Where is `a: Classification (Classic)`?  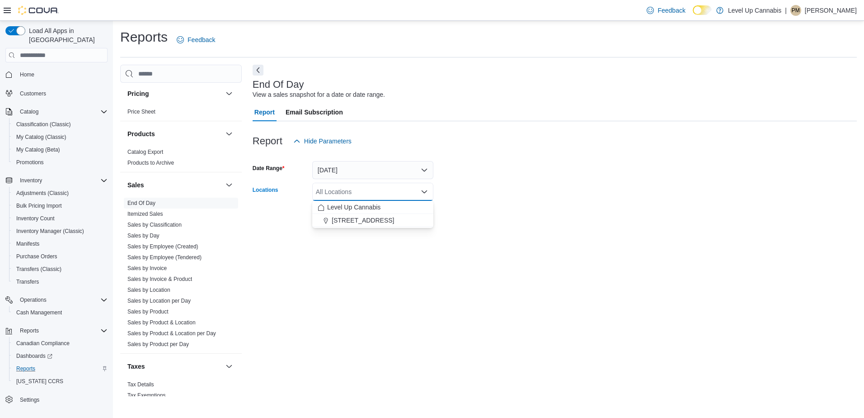 a: Classification (Classic) is located at coordinates (43, 124).